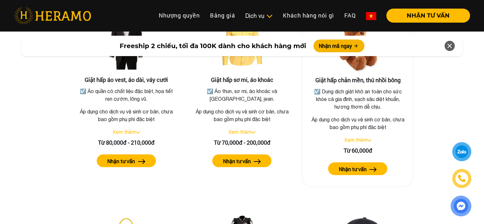  What do you see at coordinates (428, 16) in the screenshot?
I see `button: NHẬN TƯ VẤN` at bounding box center [428, 16].